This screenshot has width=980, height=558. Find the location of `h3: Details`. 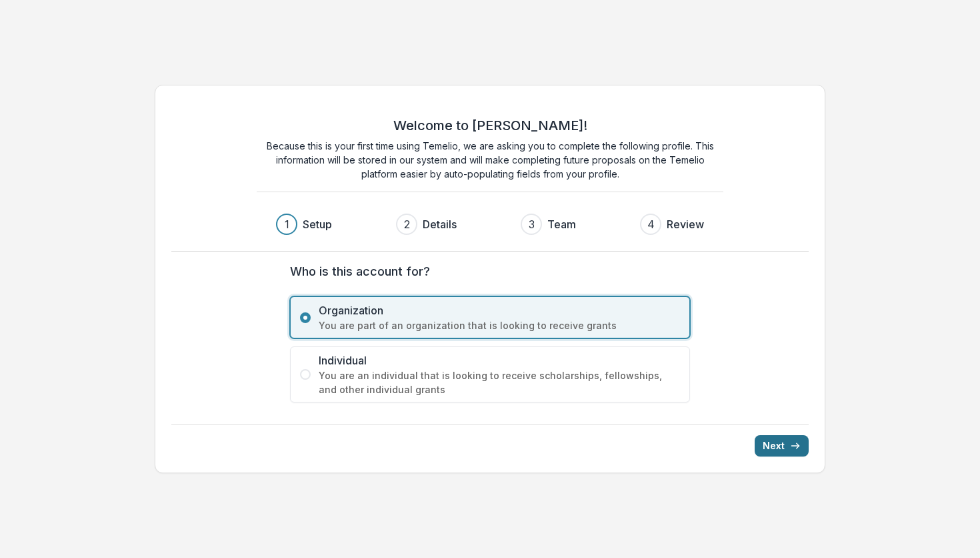

h3: Details is located at coordinates (439, 224).